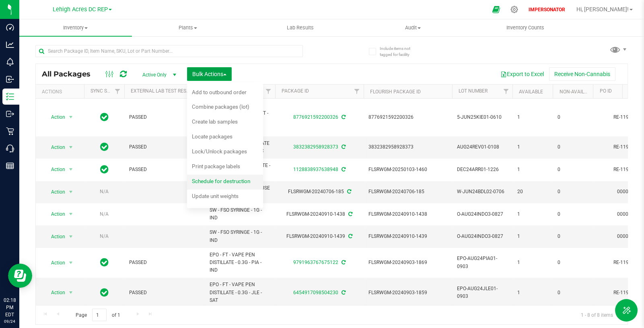  What do you see at coordinates (162, 91) in the screenshot?
I see `a: External Lab Test Result` at bounding box center [162, 91].